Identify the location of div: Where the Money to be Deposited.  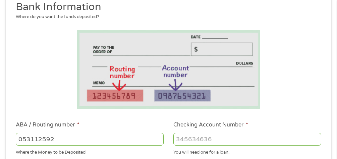
(90, 151).